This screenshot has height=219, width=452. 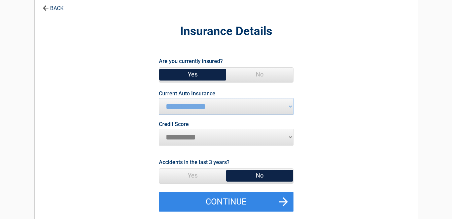 What do you see at coordinates (194, 162) in the screenshot?
I see `label: Accidents in the last 3 years?` at bounding box center [194, 162].